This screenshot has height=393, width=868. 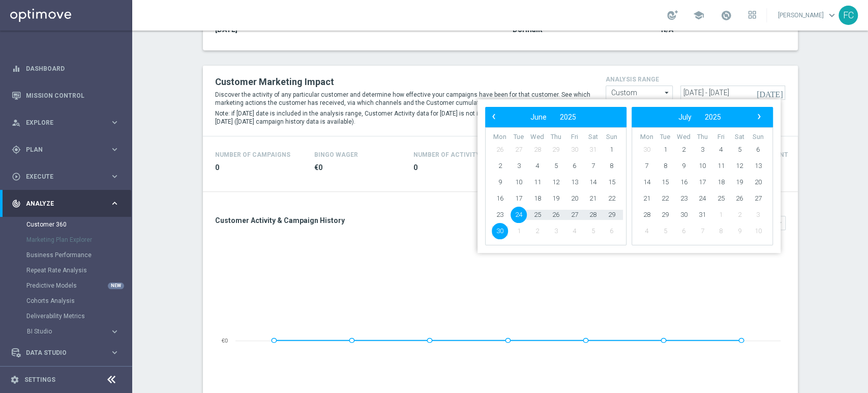 I want to click on span: 25, so click(x=537, y=215).